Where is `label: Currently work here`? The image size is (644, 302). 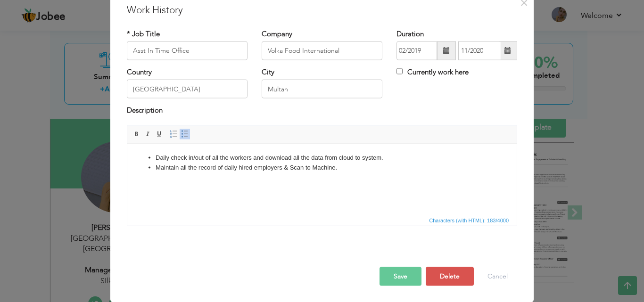
label: Currently work here is located at coordinates (432, 73).